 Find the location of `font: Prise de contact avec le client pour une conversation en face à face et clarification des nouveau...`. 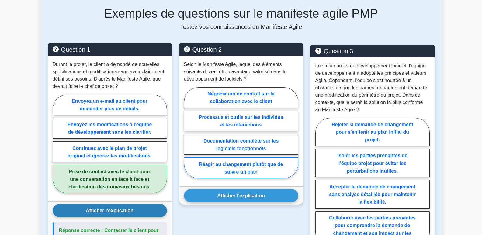

font: Prise de contact avec le client pour une conversation en face à face et clarification des nouveau... is located at coordinates (109, 179).